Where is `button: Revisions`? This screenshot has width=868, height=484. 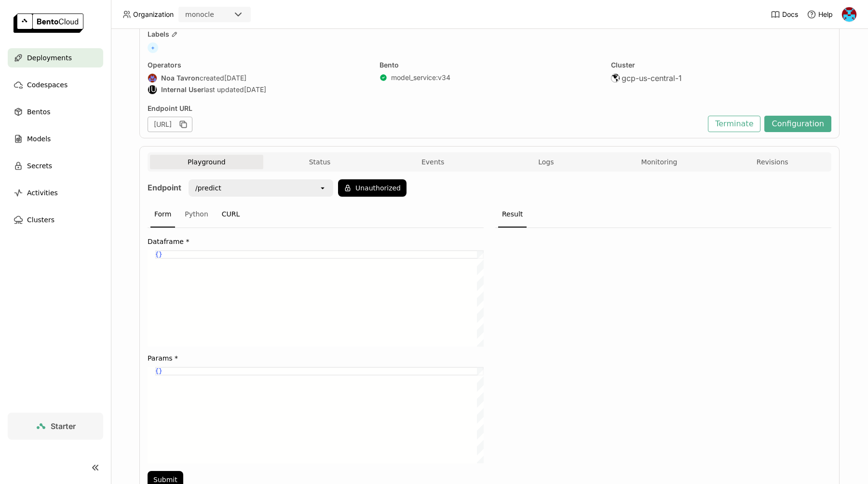
button: Revisions is located at coordinates (772, 162).